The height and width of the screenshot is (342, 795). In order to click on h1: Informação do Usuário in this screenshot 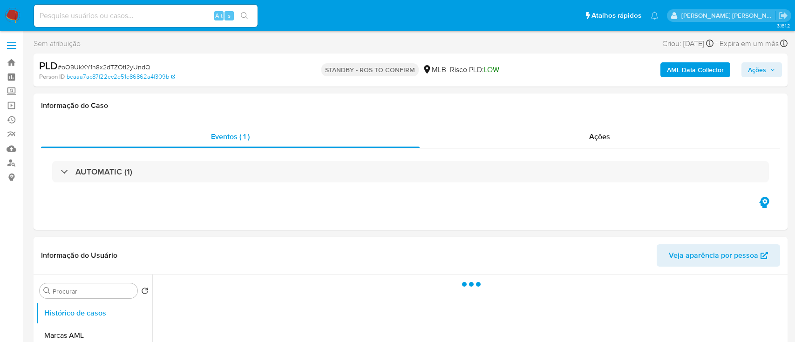, I will do `click(79, 256)`.